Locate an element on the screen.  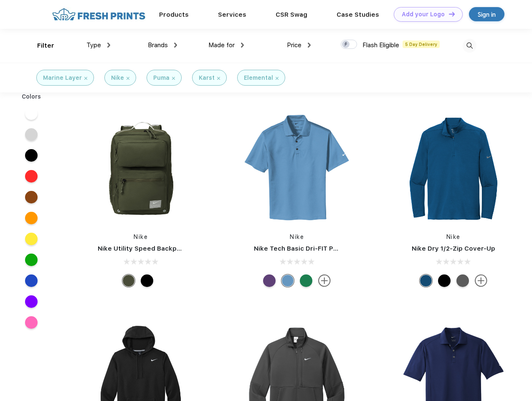
span: Brands is located at coordinates (158, 45).